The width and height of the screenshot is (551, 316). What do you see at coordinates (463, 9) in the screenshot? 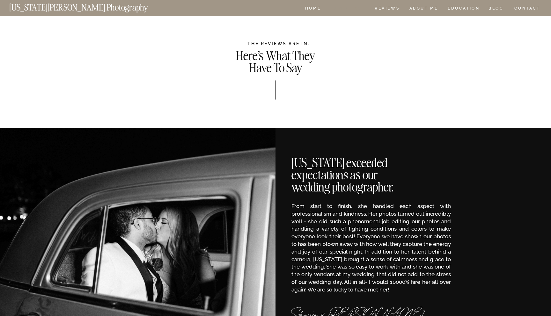
I see `nav: EDUCATION` at bounding box center [463, 9].